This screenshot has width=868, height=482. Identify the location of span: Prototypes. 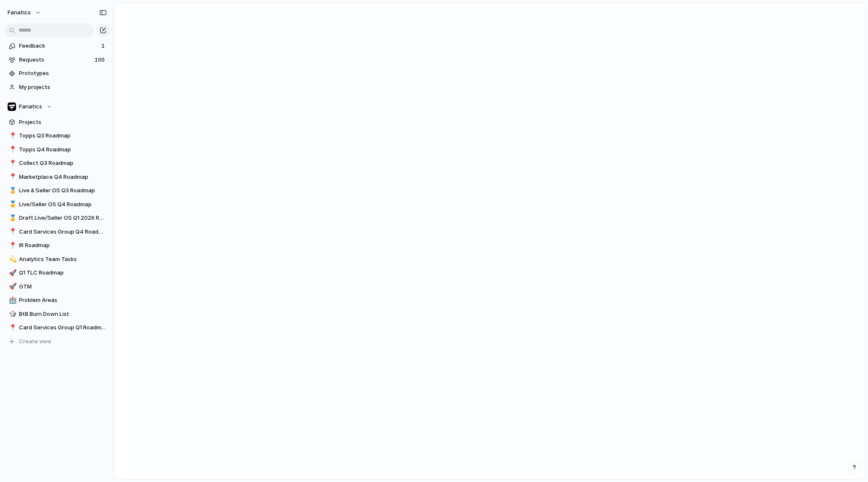
(63, 74).